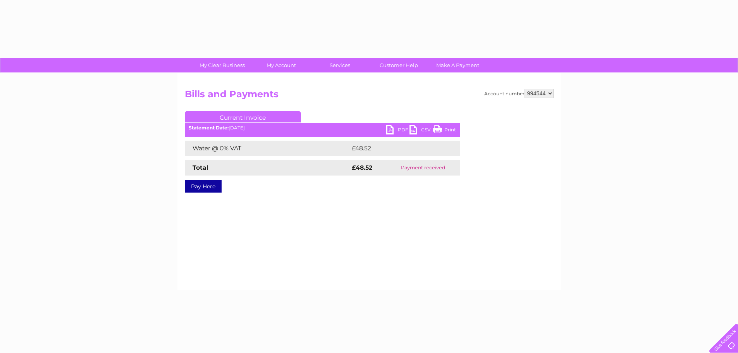 Image resolution: width=738 pixels, height=353 pixels. I want to click on a: Pay Here, so click(203, 186).